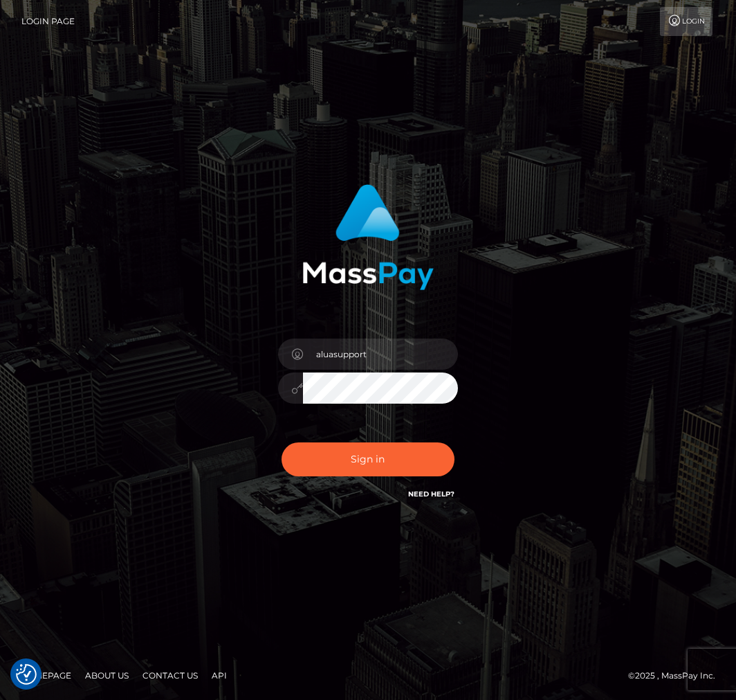  I want to click on a: Need Help?, so click(431, 493).